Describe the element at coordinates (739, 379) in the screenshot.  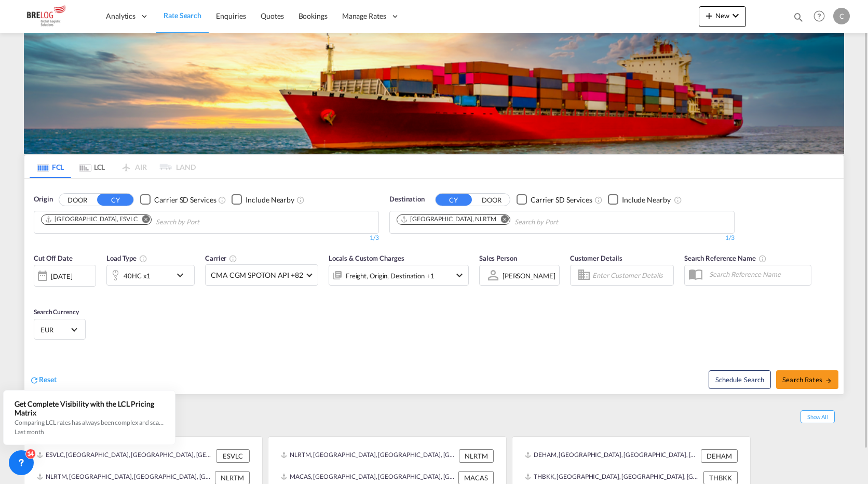
I see `button: Note: By default Schedule search will only considerorigin ports, destination ports and cut off da...` at that location.